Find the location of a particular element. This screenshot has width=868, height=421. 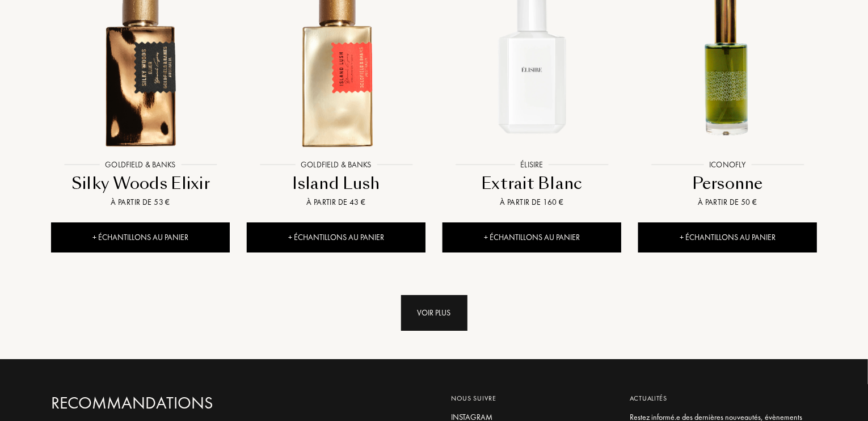

div: À partir de 50 € is located at coordinates (727, 202).